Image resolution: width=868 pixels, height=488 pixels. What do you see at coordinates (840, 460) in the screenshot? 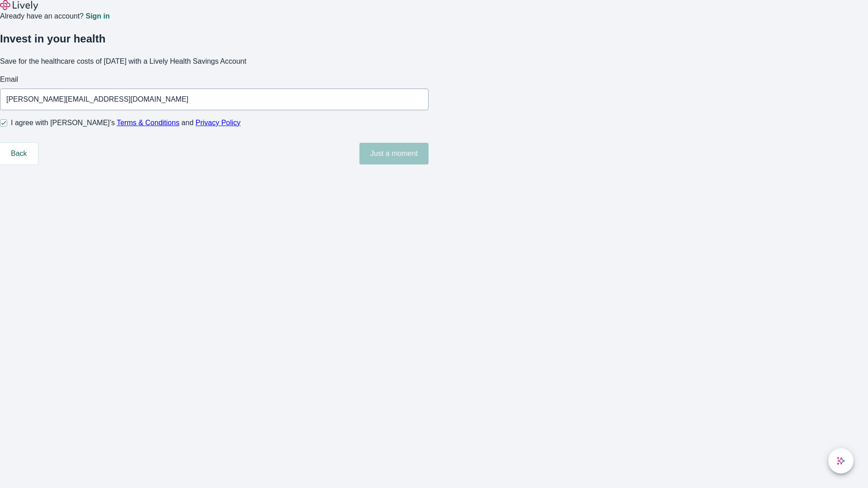
I see `svg: Lively AI Assistant` at bounding box center [840, 460].